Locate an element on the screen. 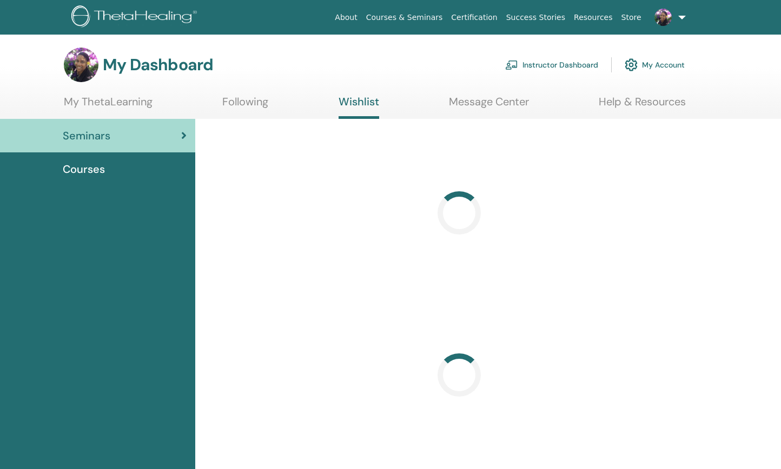 The image size is (781, 469). span: Seminars is located at coordinates (87, 136).